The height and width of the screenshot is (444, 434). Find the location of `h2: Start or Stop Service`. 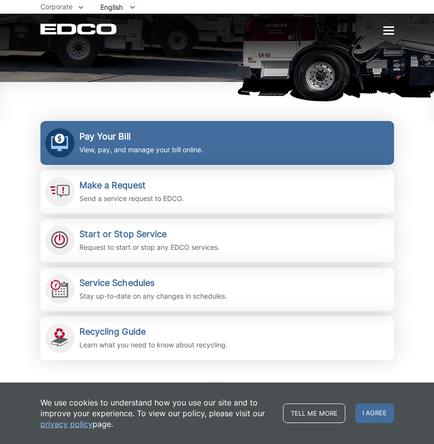

h2: Start or Stop Service is located at coordinates (150, 234).